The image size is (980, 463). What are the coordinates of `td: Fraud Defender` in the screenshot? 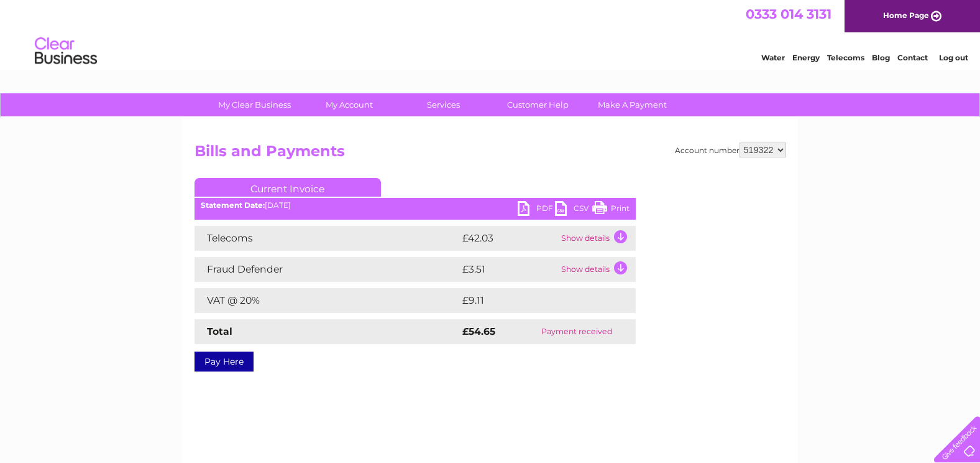 It's located at (327, 269).